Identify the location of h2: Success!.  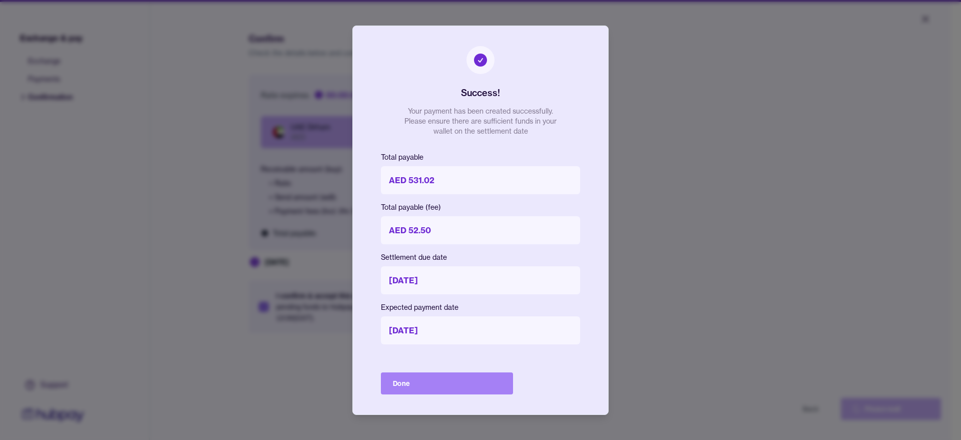
(481, 93).